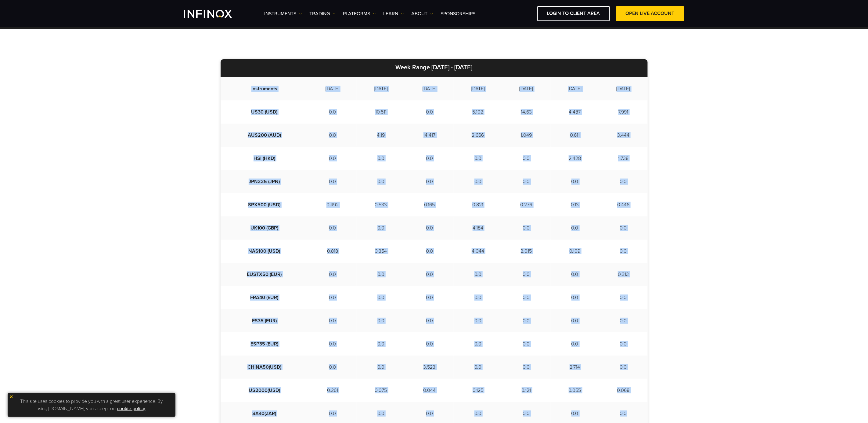 This screenshot has width=868, height=423. Describe the element at coordinates (131, 408) in the screenshot. I see `a: cookie policy` at that location.